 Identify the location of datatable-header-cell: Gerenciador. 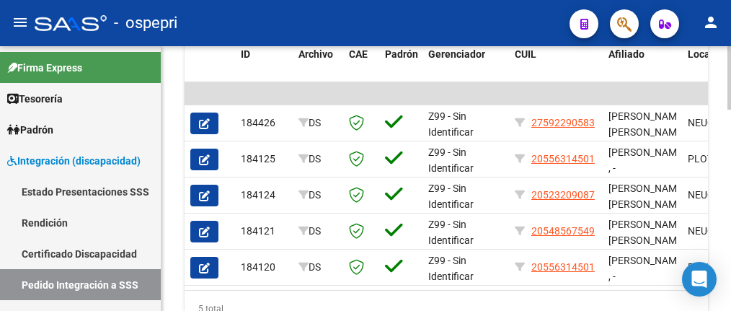
(466, 71).